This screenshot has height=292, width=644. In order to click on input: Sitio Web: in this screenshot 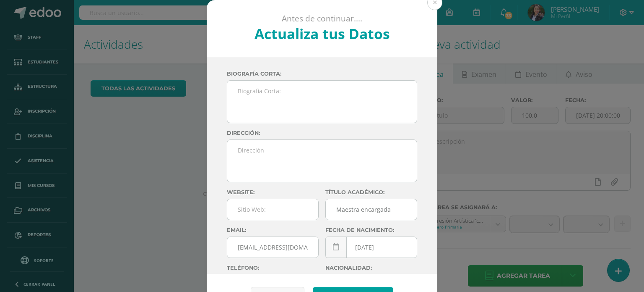, I will do `click(273, 209)`.